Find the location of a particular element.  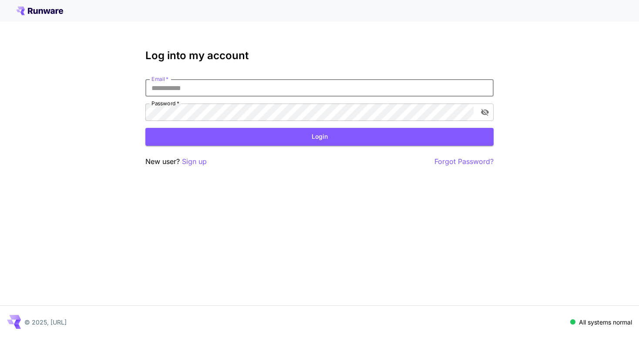

p: New user? is located at coordinates (176, 162).